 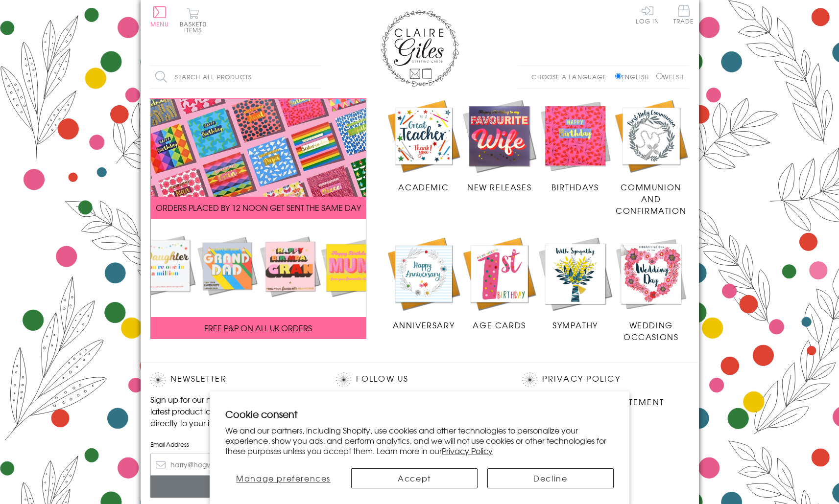 I want to click on button: Basket0 items, so click(x=193, y=20).